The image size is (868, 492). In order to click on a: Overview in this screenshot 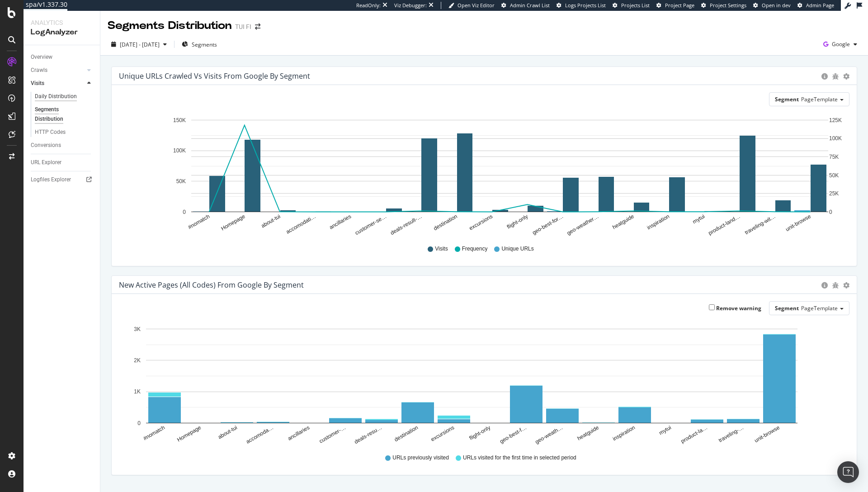, I will do `click(62, 57)`.